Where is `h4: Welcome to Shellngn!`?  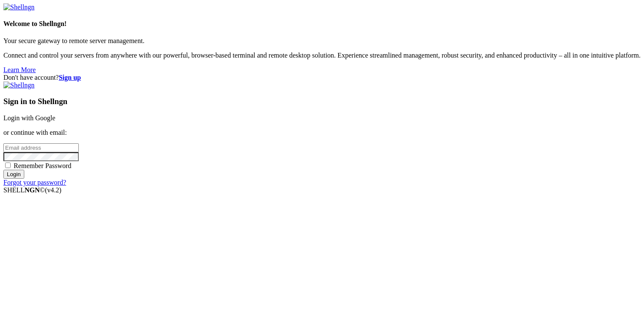
h4: Welcome to Shellngn! is located at coordinates (322, 24).